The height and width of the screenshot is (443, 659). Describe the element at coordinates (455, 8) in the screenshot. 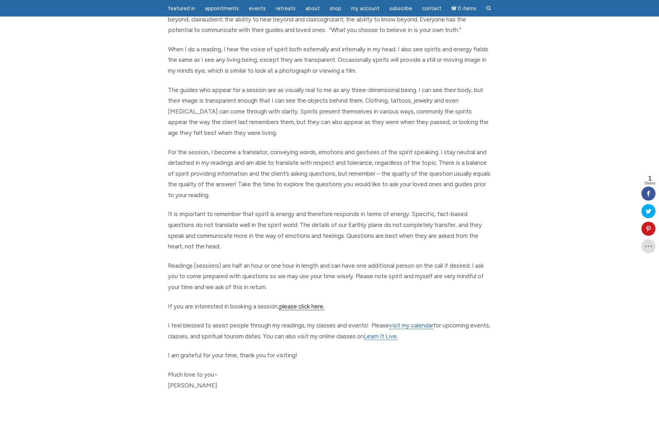

I see `i: Cart` at that location.